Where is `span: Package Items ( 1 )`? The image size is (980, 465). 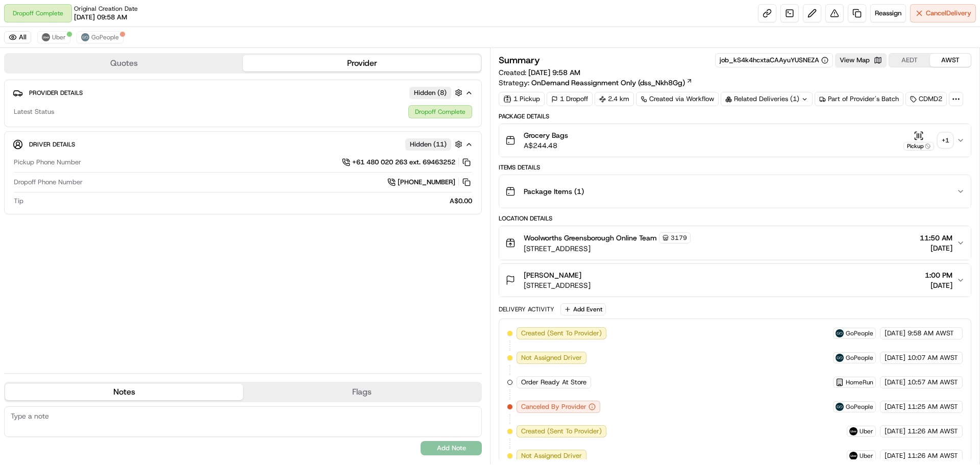
span: Package Items ( 1 ) is located at coordinates (554, 192).